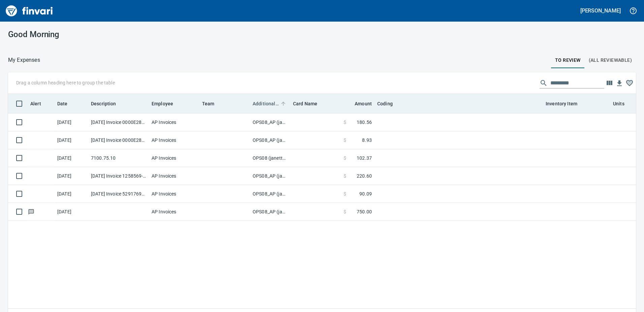 The image size is (644, 312). I want to click on img: Finvari, so click(29, 11).